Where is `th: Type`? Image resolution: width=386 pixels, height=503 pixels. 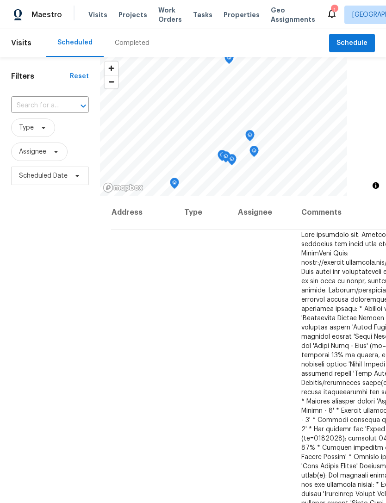
th: Type is located at coordinates (204, 213).